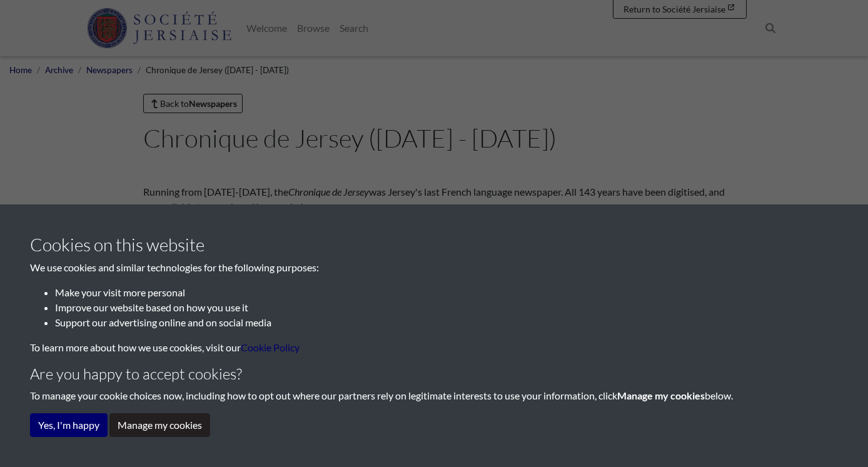  Describe the element at coordinates (446, 323) in the screenshot. I see `li: Support our advertising online and on social media` at that location.